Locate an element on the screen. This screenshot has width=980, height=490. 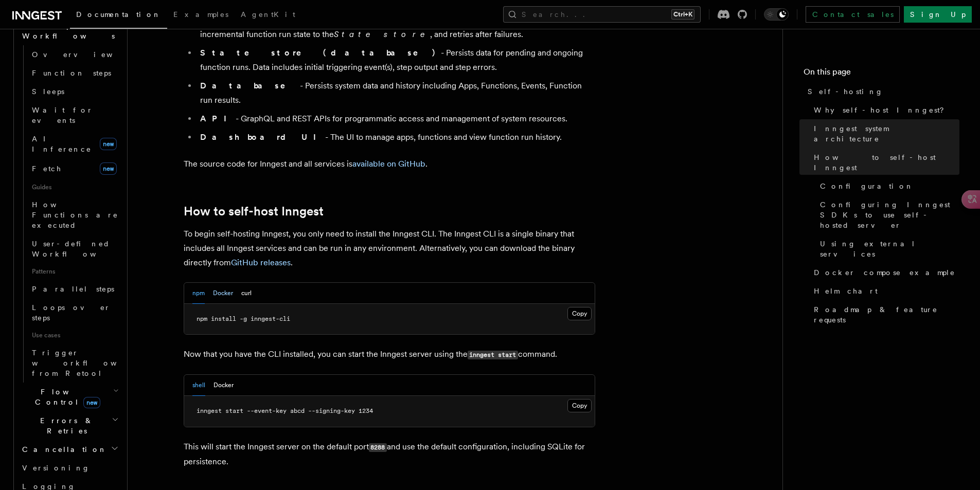
a: Loops over steps is located at coordinates (74, 313).